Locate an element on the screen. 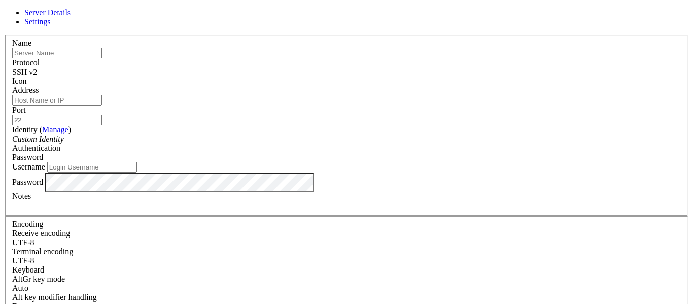  a: Settings is located at coordinates (38, 21).